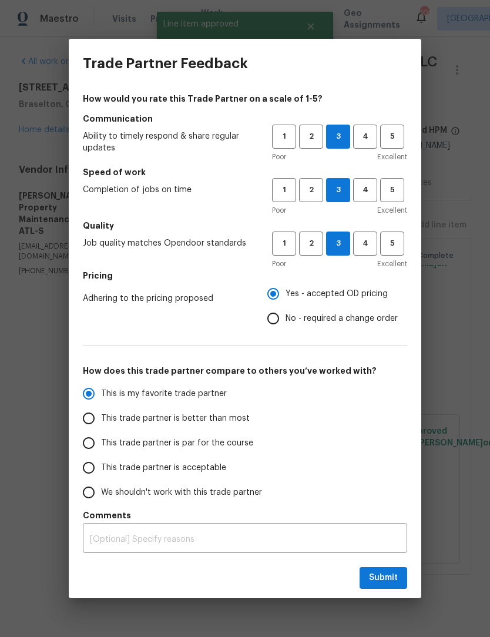 This screenshot has height=637, width=490. I want to click on h5: Speed of work, so click(245, 172).